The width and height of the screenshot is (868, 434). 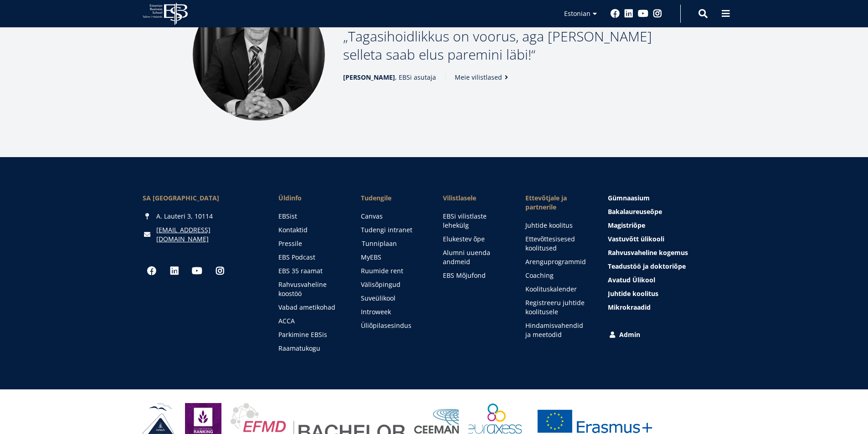 I want to click on a: Koolituskalender, so click(x=558, y=289).